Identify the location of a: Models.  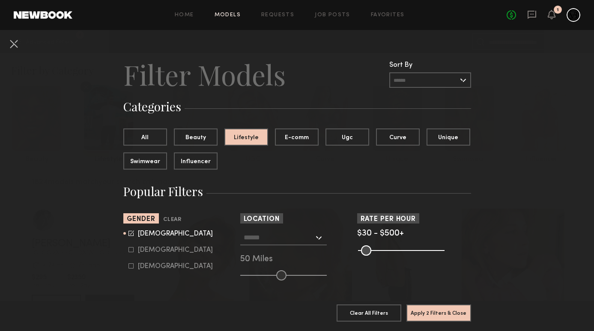
(227, 15).